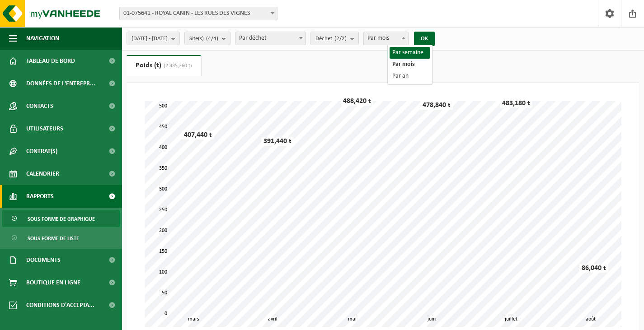 The image size is (644, 330). What do you see at coordinates (410, 53) in the screenshot?
I see `li: Par semaine` at bounding box center [410, 53].